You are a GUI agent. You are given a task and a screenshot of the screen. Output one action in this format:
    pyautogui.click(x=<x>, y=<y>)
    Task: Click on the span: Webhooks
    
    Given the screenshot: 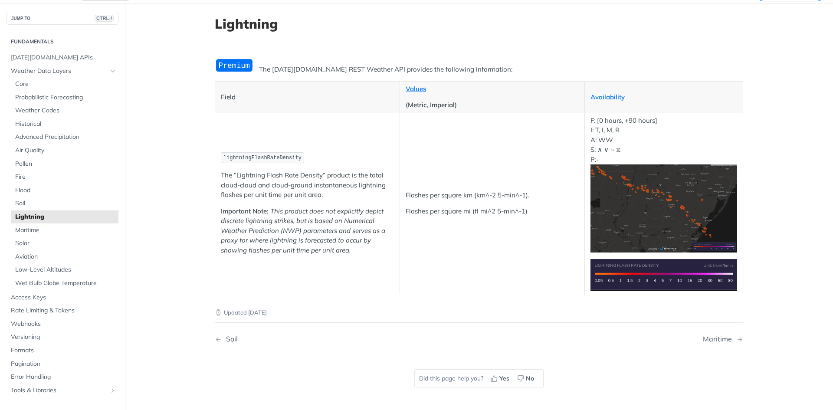 What is the action you would take?
    pyautogui.click(x=63, y=324)
    